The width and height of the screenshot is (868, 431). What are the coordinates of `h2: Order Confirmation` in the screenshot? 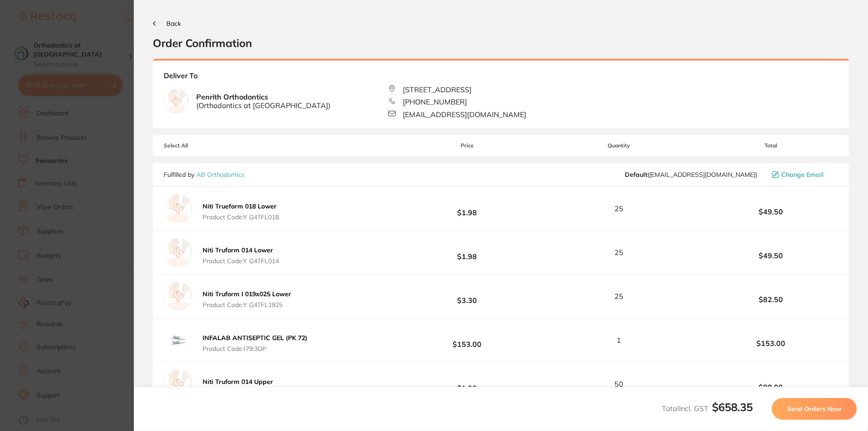 It's located at (501, 43).